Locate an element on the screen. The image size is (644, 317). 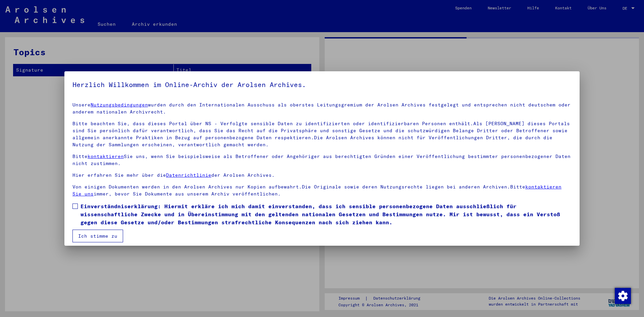
p: Von einigen Dokumenten werden in den Arolsen Archives nur Kopien aufbewahrt.Die Originale sowie d... is located at coordinates (322, 190).